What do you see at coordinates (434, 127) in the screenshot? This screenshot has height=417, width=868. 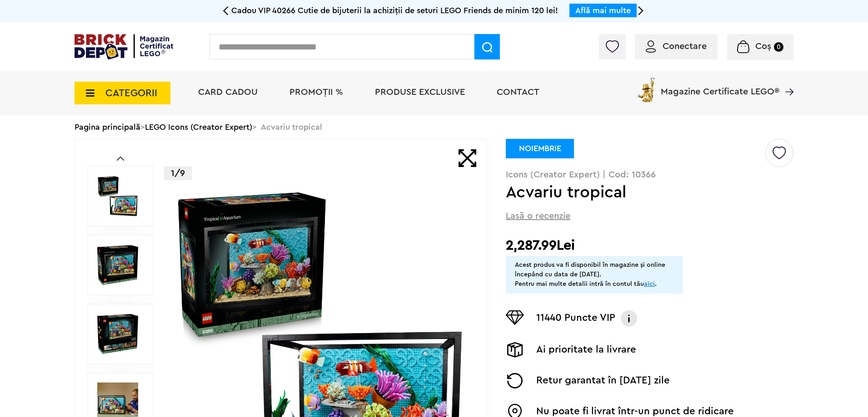 I see `div: > > Acvariu tropical` at bounding box center [434, 127].